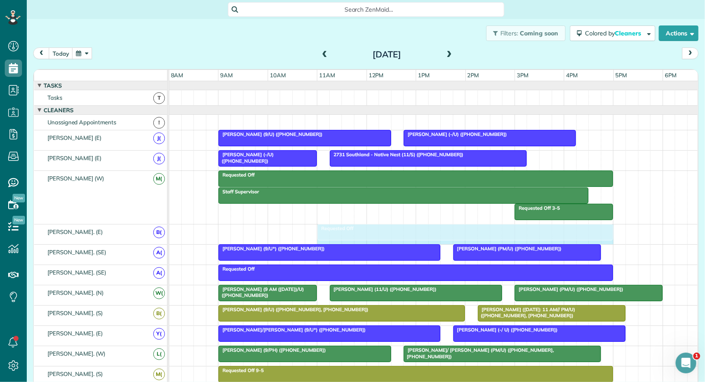 The height and width of the screenshot is (382, 705). I want to click on span: Coming soon, so click(539, 33).